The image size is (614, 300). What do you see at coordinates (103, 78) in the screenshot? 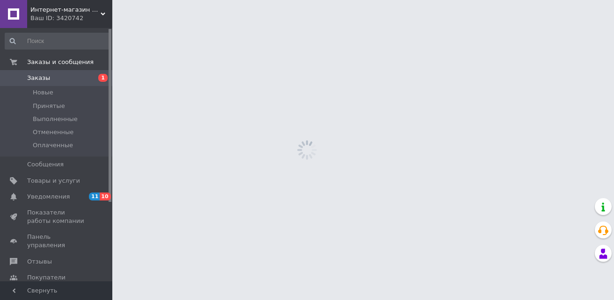
I see `span: 1` at bounding box center [103, 78].